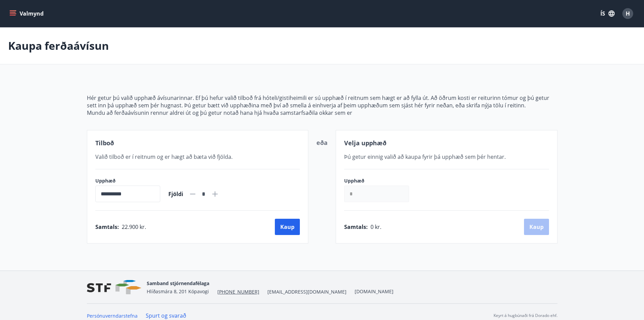 This screenshot has height=320, width=644. Describe the element at coordinates (112, 316) in the screenshot. I see `a: Persónuverndarstefna` at that location.